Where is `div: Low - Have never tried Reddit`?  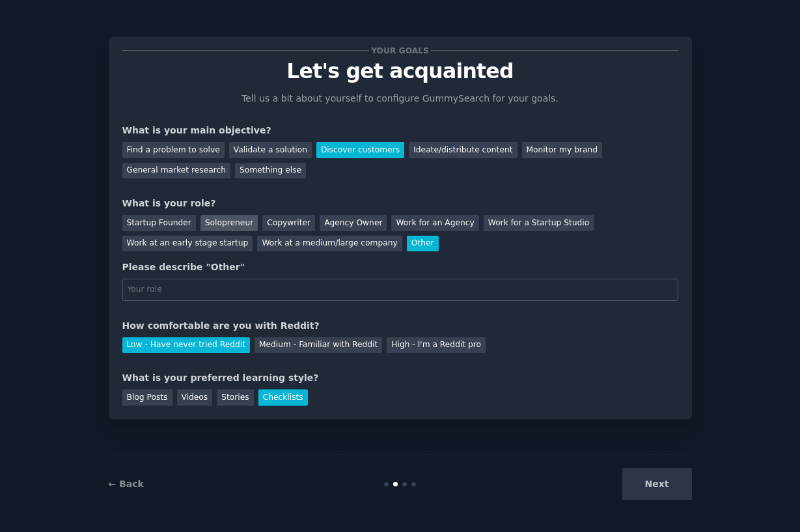
div: Low - Have never tried Reddit is located at coordinates (187, 345).